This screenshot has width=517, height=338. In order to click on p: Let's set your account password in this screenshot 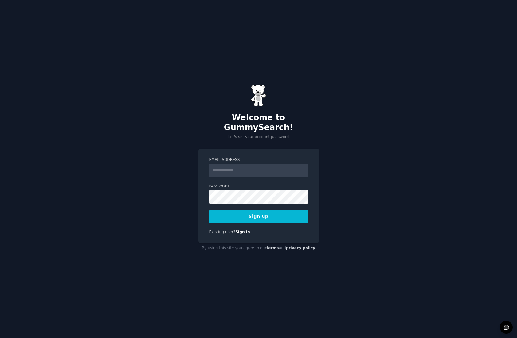, I will do `click(259, 137)`.